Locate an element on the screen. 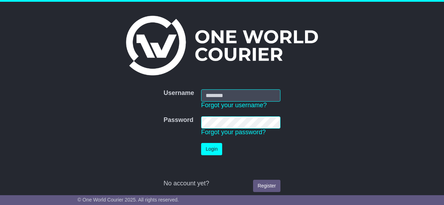  a: Forgot your password? is located at coordinates (233, 132).